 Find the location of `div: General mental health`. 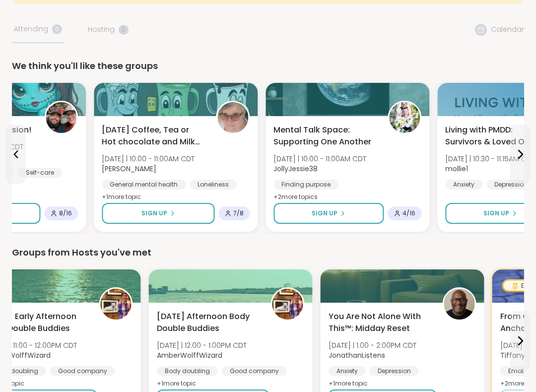

div: General mental health is located at coordinates (144, 184).